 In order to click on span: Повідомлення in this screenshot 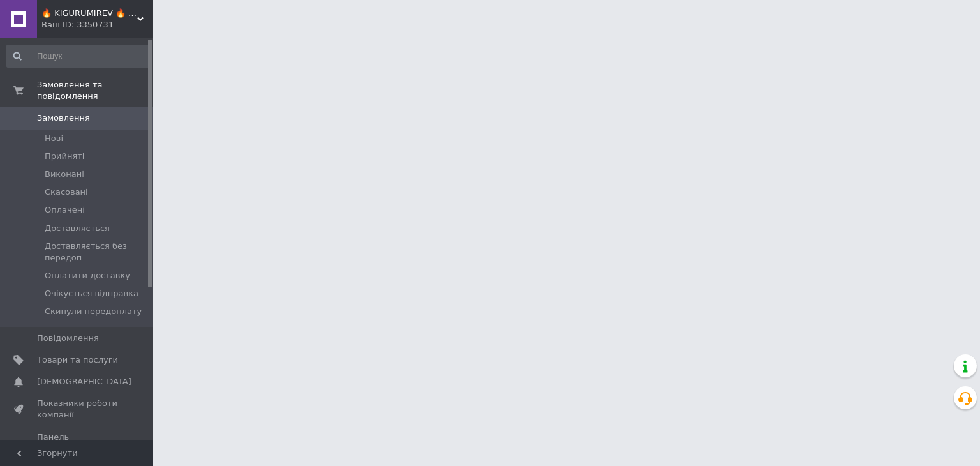, I will do `click(68, 338)`.